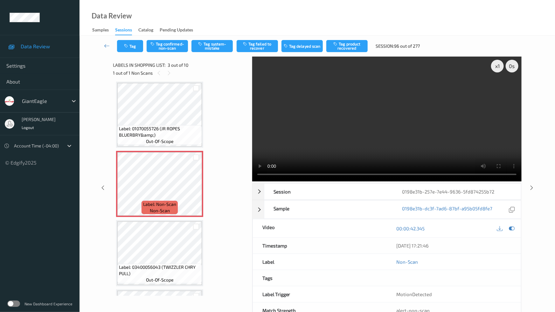 The image size is (555, 312). Describe the element at coordinates (176, 31) in the screenshot. I see `div: Pending Updates` at that location.